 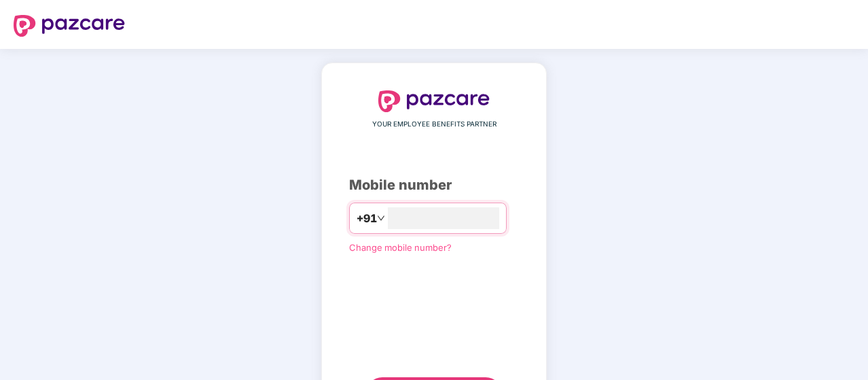 I want to click on span: YOUR EMPLOYEE BENEFITS PARTNER, so click(x=434, y=124).